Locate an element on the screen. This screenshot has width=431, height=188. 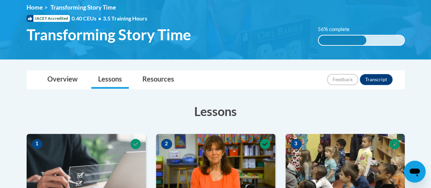
span: 3 is located at coordinates (296, 144).